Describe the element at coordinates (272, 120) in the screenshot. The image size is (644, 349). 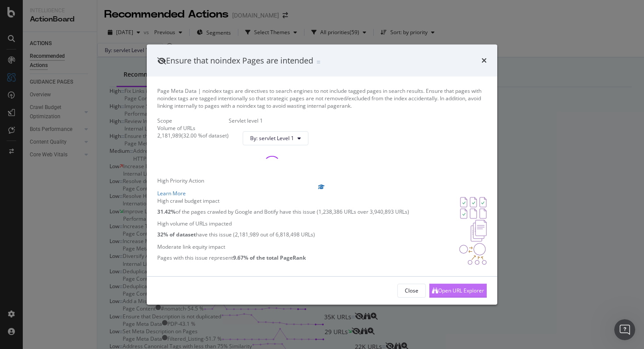
I see `div: Servlet level 1` at that location.